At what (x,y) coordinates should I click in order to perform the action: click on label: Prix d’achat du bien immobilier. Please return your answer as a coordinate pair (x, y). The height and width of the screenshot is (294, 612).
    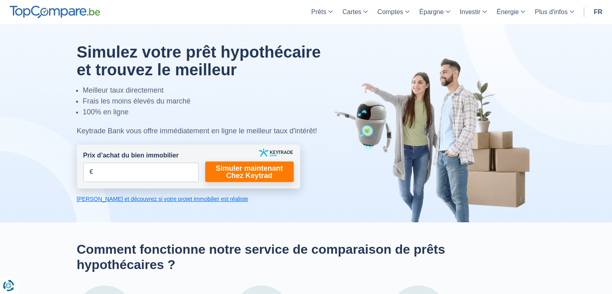
    Looking at the image, I should click on (131, 155).